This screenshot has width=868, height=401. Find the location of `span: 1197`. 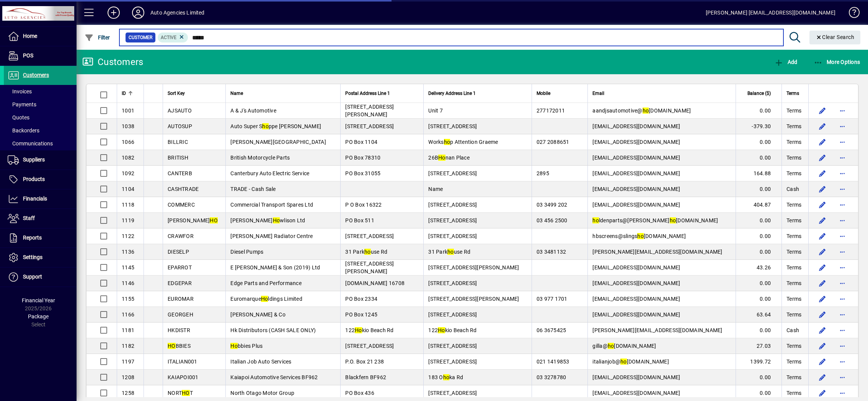

span: 1197 is located at coordinates (128, 362).